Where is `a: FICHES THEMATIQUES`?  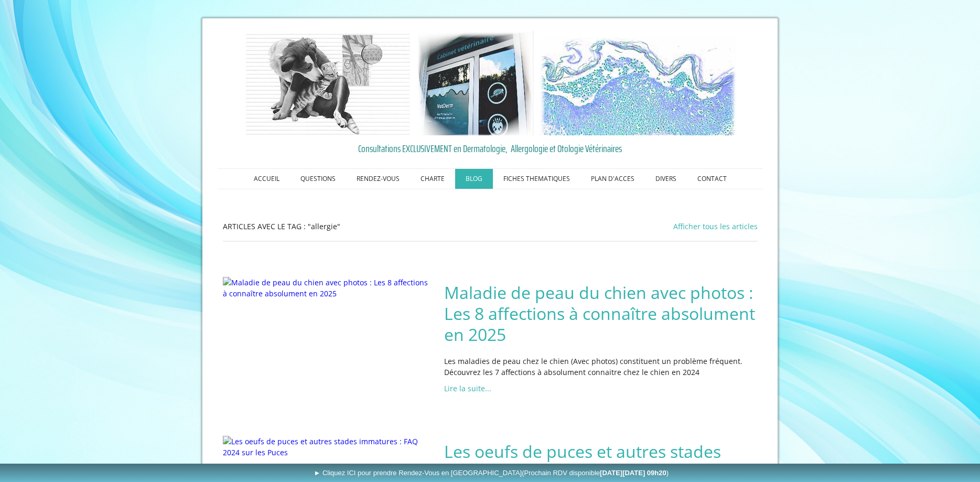
a: FICHES THEMATIQUES is located at coordinates (537, 179).